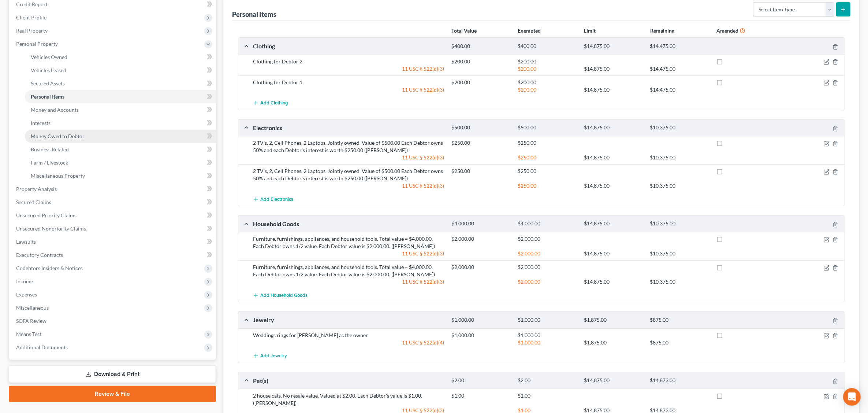  What do you see at coordinates (26, 294) in the screenshot?
I see `span: Expenses` at bounding box center [26, 294].